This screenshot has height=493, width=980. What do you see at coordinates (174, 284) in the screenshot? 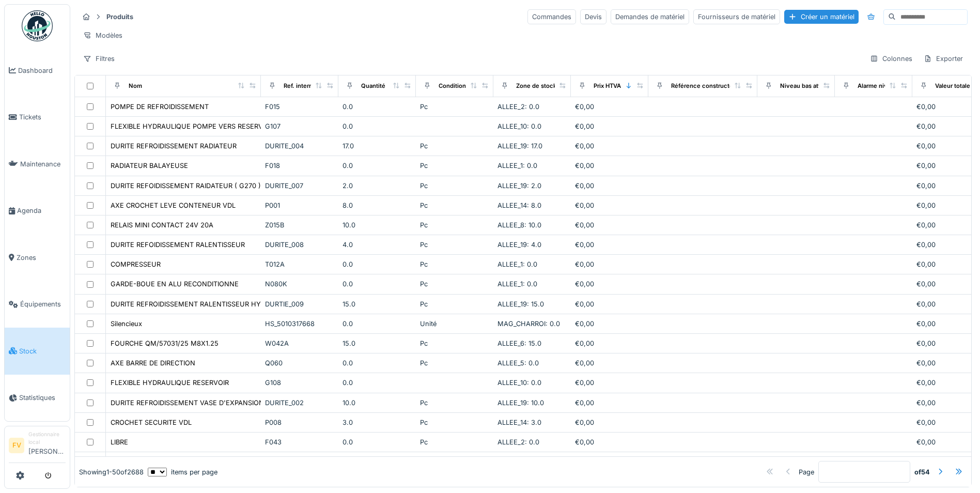
I see `div: GARDE-BOUE EN ALU RECONDITIONNE` at bounding box center [174, 284].